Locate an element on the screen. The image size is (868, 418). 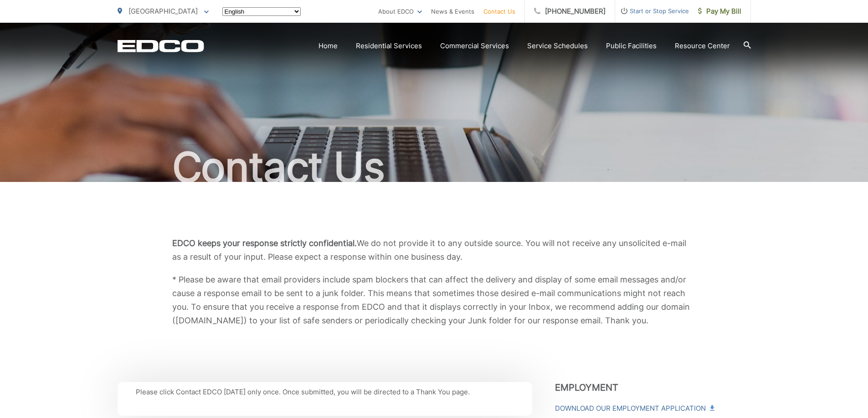
h1: Contact Us is located at coordinates (434, 167).